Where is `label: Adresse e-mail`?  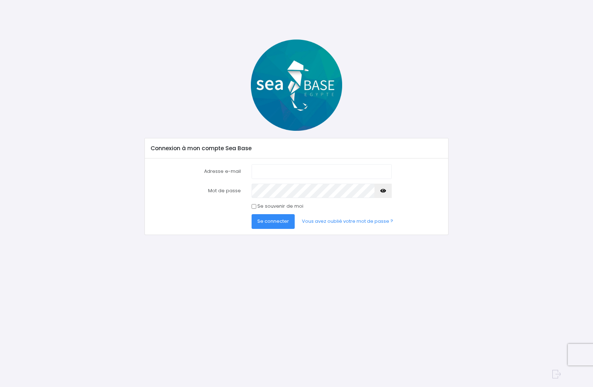
label: Adresse e-mail is located at coordinates (196, 171).